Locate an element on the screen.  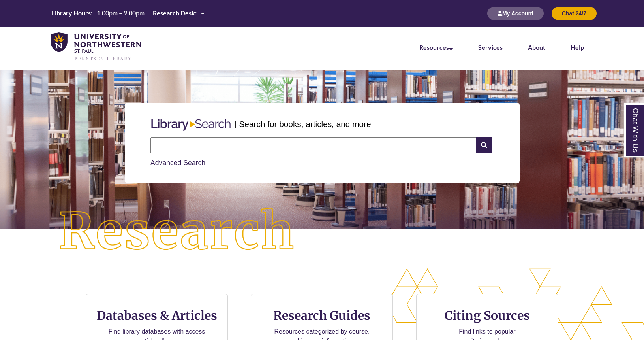
h3: Research Guides is located at coordinates (322, 316).